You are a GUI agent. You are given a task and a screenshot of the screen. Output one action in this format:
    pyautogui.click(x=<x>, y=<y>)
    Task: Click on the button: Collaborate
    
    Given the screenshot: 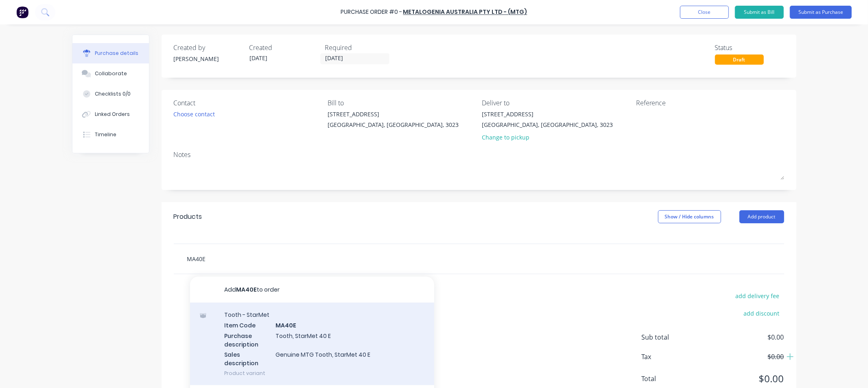 What is the action you would take?
    pyautogui.click(x=111, y=74)
    